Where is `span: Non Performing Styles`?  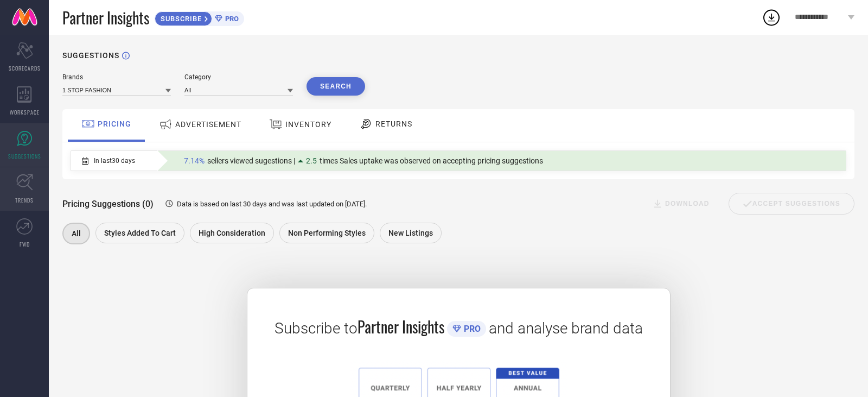 span: Non Performing Styles is located at coordinates (327, 233).